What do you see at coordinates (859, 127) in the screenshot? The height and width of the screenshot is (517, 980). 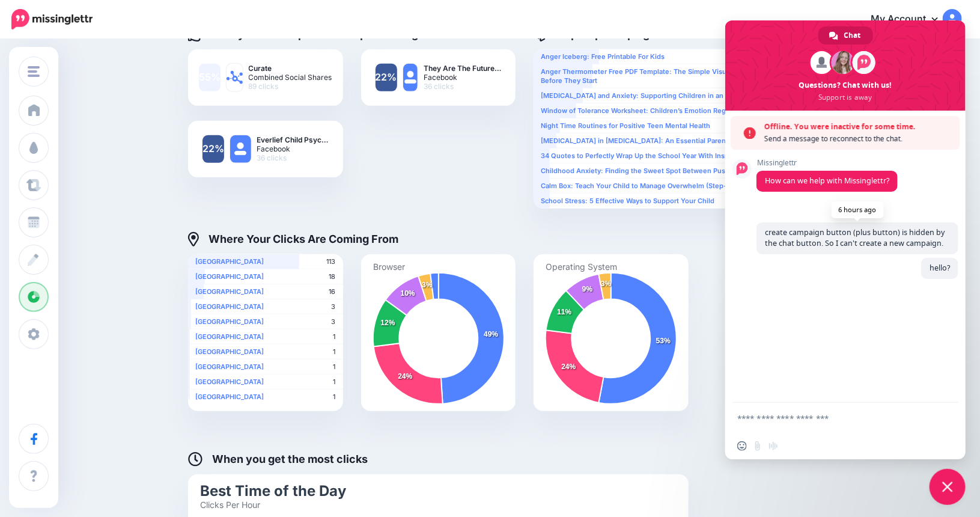 I see `span: Offline. You were inactive for some time.` at bounding box center [859, 127].